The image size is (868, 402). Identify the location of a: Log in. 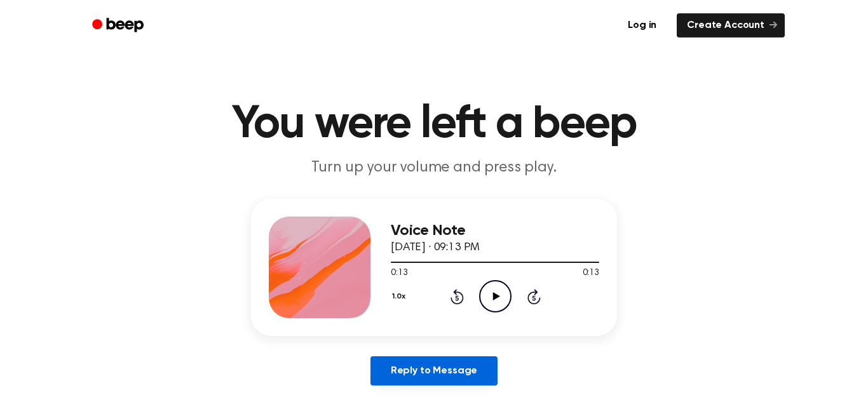
(642, 25).